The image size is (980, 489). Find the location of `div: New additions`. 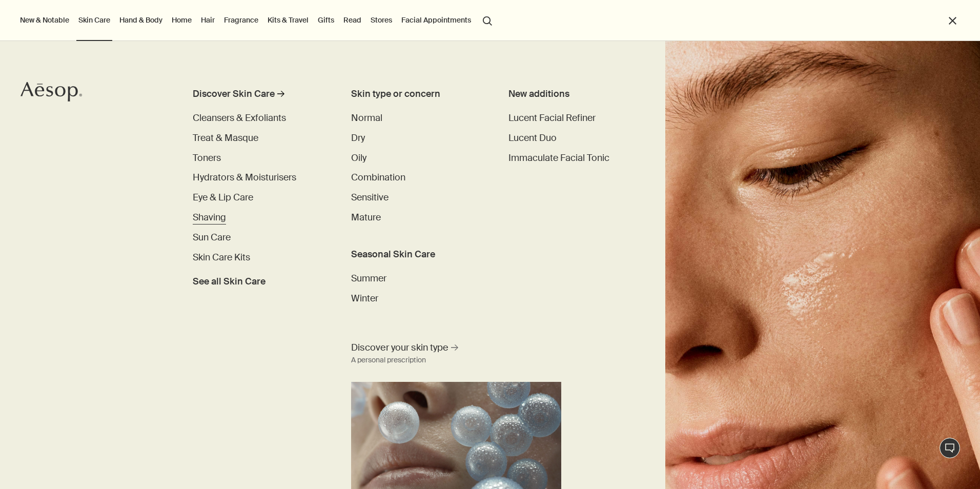

div: New additions is located at coordinates (572, 94).